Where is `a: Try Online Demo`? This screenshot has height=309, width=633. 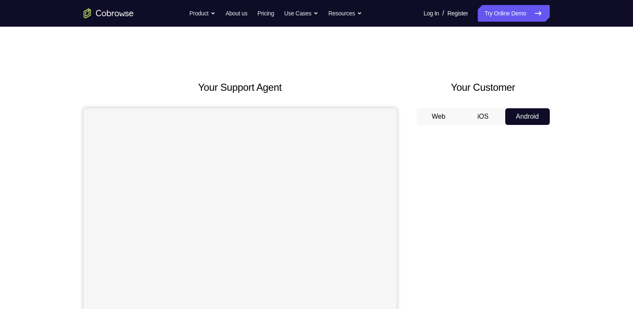 a: Try Online Demo is located at coordinates (514, 13).